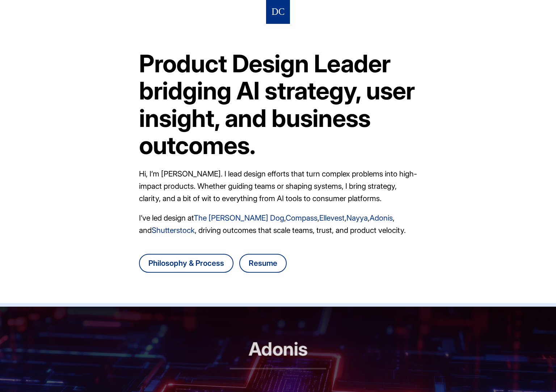  I want to click on img: Logo, so click(278, 12).